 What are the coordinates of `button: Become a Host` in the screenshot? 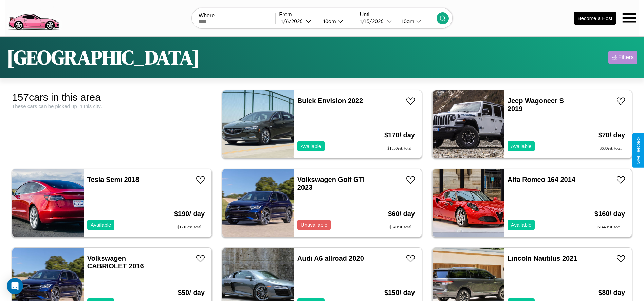 It's located at (595, 18).